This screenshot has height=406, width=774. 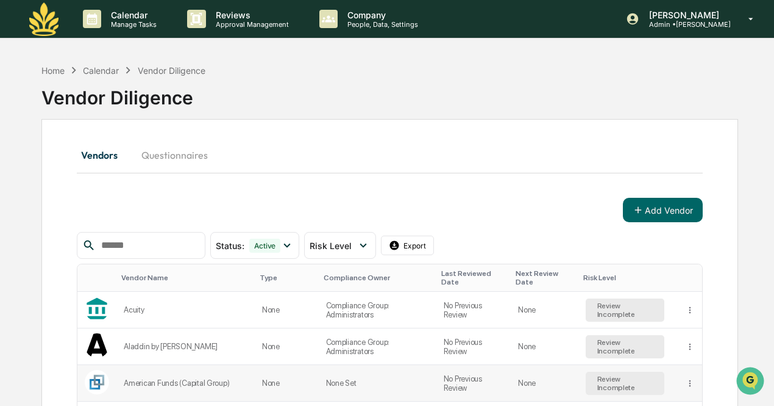 What do you see at coordinates (265, 245) in the screenshot?
I see `div: Active` at bounding box center [265, 245].